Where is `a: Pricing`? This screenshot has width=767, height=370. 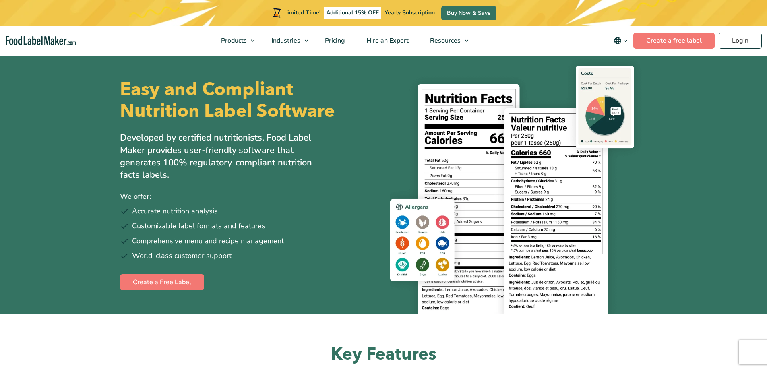 a: Pricing is located at coordinates (334, 41).